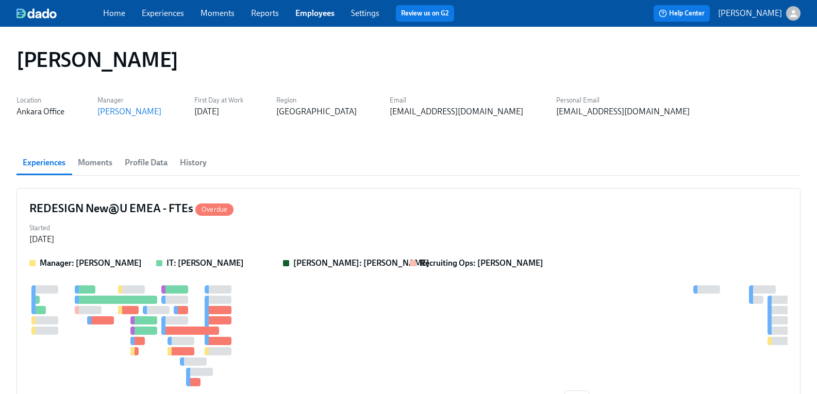 This screenshot has height=394, width=817. I want to click on a: dado, so click(60, 13).